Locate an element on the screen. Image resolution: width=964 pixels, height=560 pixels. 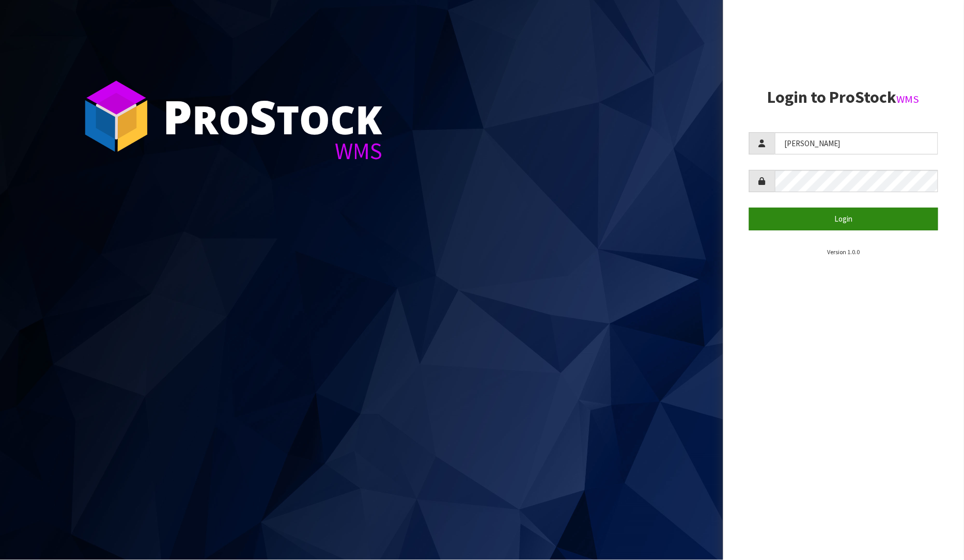
button: Login is located at coordinates (843, 218).